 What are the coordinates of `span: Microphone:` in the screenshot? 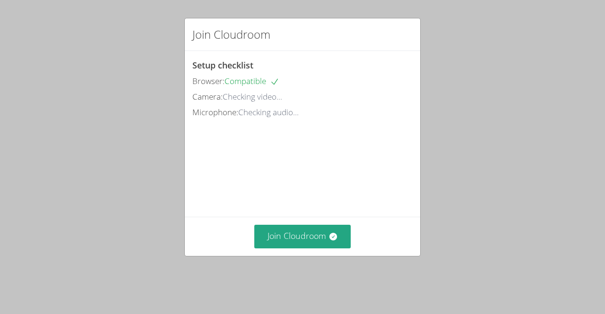 It's located at (215, 112).